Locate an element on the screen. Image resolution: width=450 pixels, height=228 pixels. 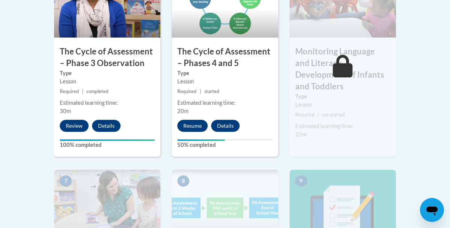
button: Resume is located at coordinates (192, 126).